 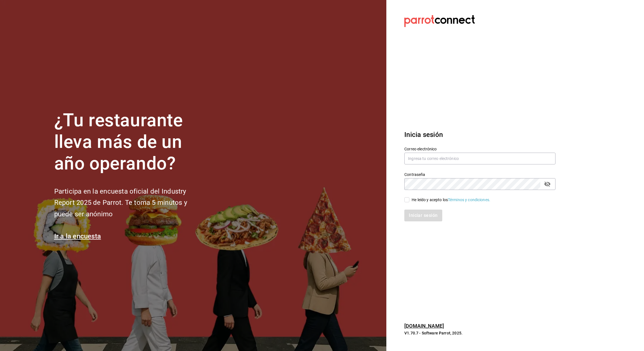 I want to click on h2: Participa en la encuesta oficial del Industry Report 2025 de Parrot. Te toma 5 minutos y puede se..., so click(x=130, y=203).